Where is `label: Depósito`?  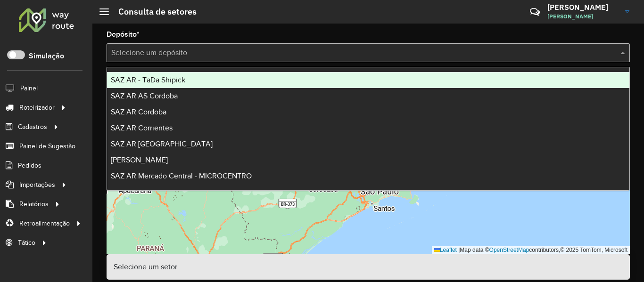 label: Depósito is located at coordinates (123, 35).